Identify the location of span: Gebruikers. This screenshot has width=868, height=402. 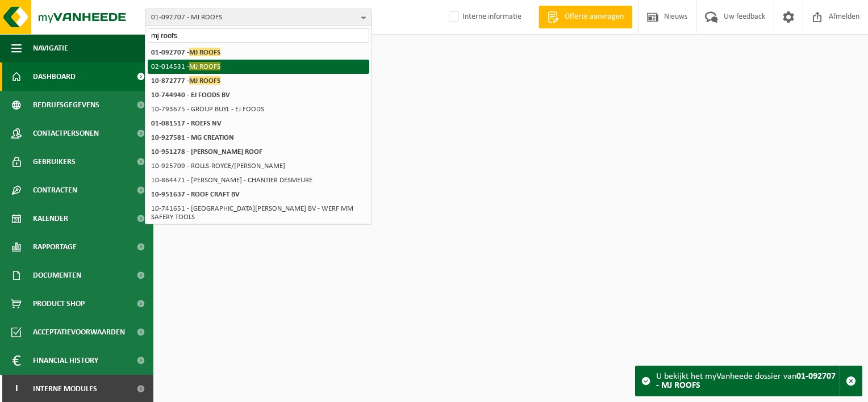
(54, 162).